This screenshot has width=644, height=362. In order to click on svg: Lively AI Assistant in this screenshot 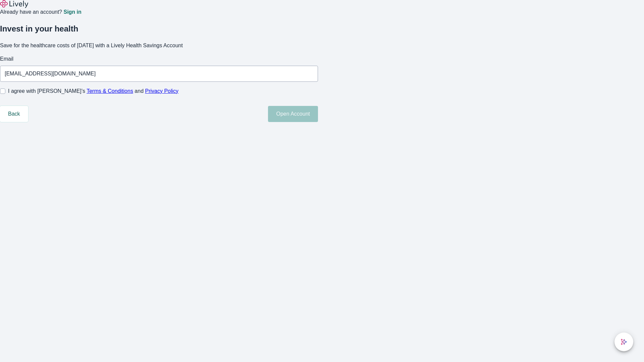, I will do `click(624, 342)`.